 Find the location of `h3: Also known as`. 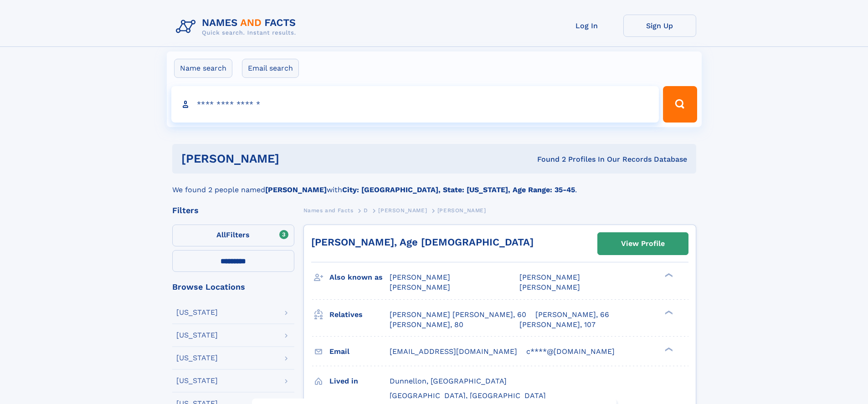

h3: Also known as is located at coordinates (360, 278).